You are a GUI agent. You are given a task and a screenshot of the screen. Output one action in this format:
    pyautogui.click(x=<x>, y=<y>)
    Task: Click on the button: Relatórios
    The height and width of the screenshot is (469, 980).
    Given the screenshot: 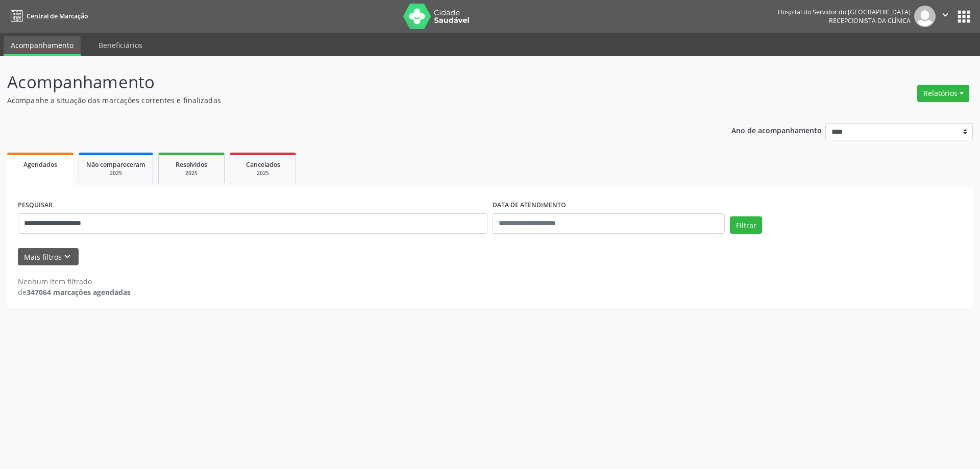 What is the action you would take?
    pyautogui.click(x=943, y=93)
    